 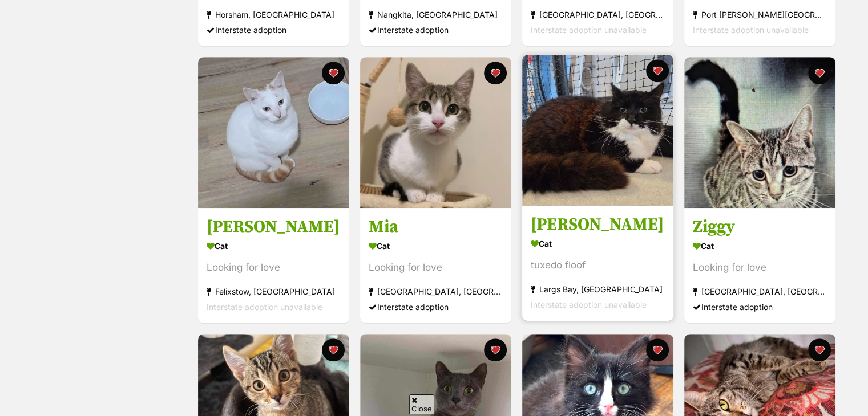 I want to click on span: Close, so click(x=422, y=404).